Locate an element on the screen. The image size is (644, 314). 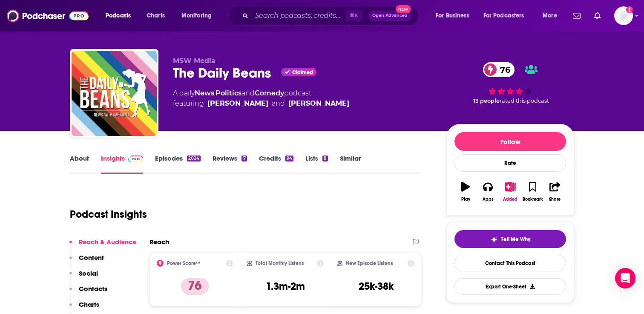
span: 76 is located at coordinates (503, 70).